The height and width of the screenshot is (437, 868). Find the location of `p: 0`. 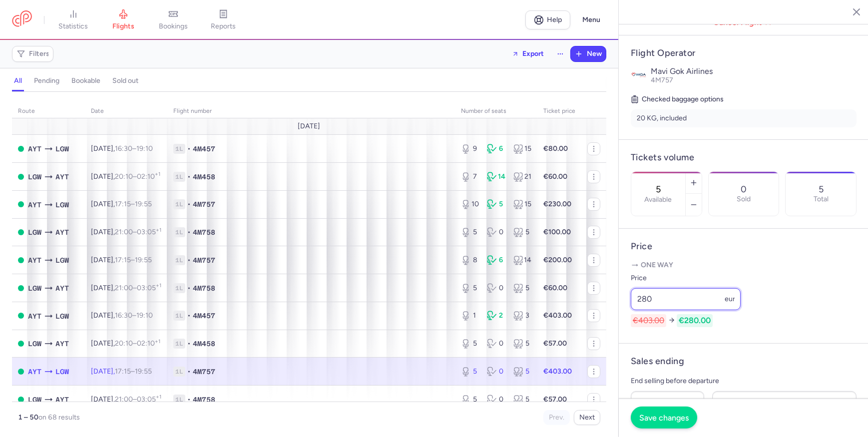

p: 0 is located at coordinates (744, 189).